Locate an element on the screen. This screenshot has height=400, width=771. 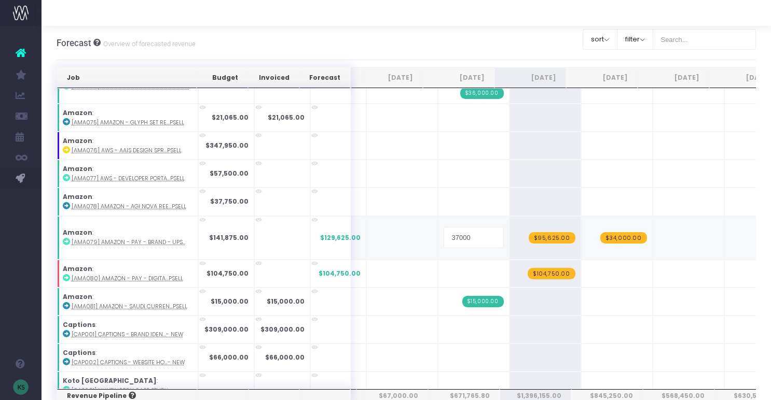
th: Forecast is located at coordinates (325, 78).